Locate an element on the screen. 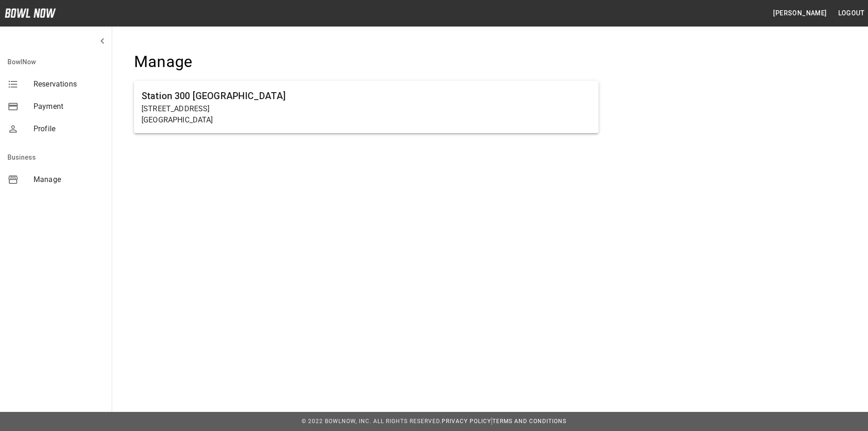  h4: Manage is located at coordinates (366, 62).